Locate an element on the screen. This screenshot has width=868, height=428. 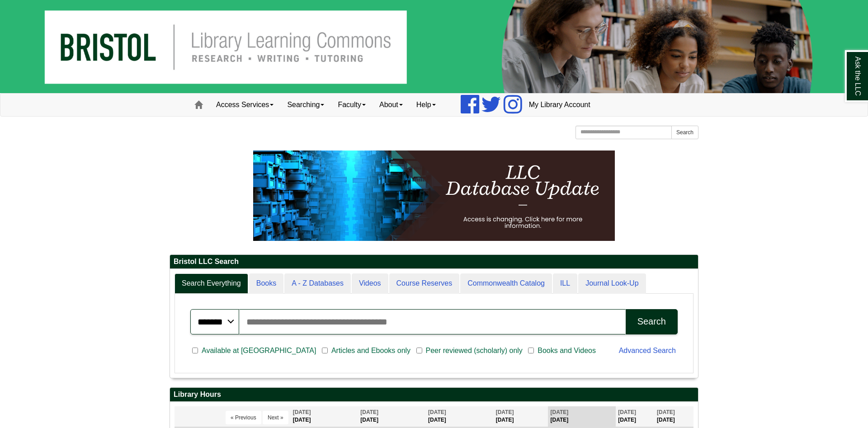
a: About is located at coordinates (391, 105).